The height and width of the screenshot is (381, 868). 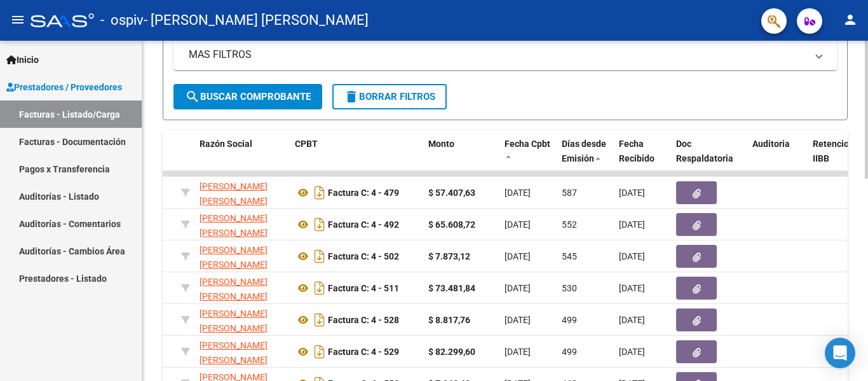 I want to click on span: Días desde Emisión, so click(x=584, y=151).